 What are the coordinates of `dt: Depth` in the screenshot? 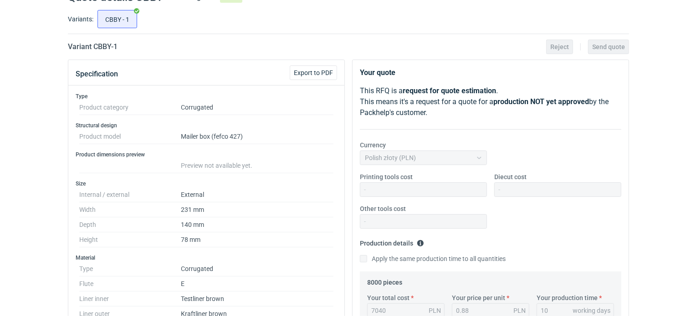 It's located at (130, 225).